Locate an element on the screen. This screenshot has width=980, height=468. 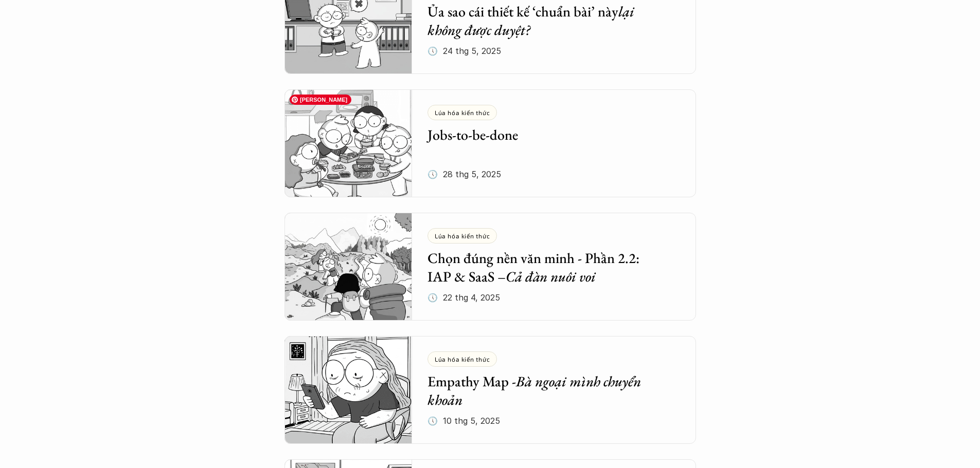
p: 🕔 22 thg 4, 2025 is located at coordinates (464, 297).